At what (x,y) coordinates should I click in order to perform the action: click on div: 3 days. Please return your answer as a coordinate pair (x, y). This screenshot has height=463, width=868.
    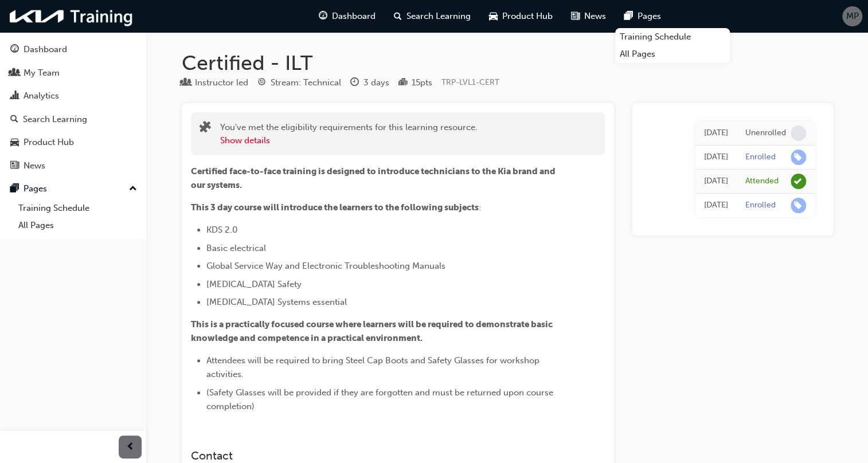
    Looking at the image, I should click on (376, 83).